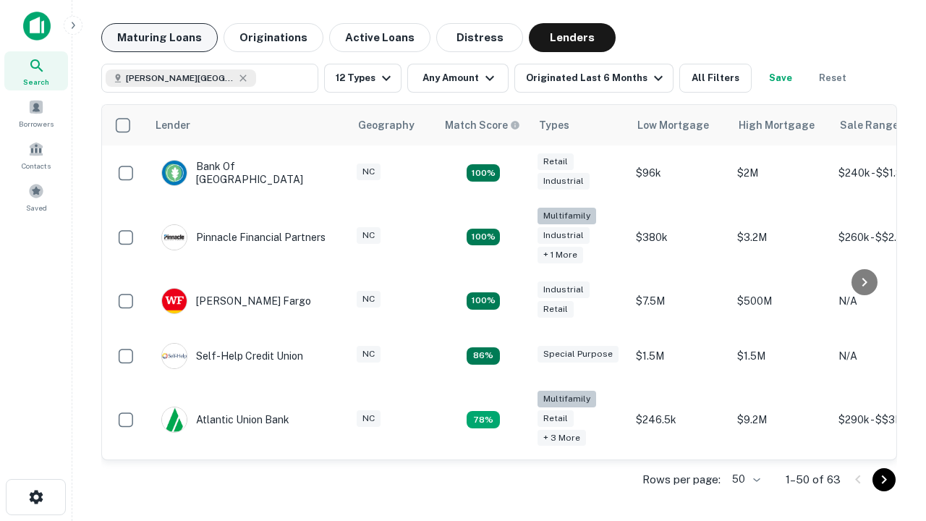 Image resolution: width=926 pixels, height=521 pixels. What do you see at coordinates (393, 125) in the screenshot?
I see `th: Geography` at bounding box center [393, 125].